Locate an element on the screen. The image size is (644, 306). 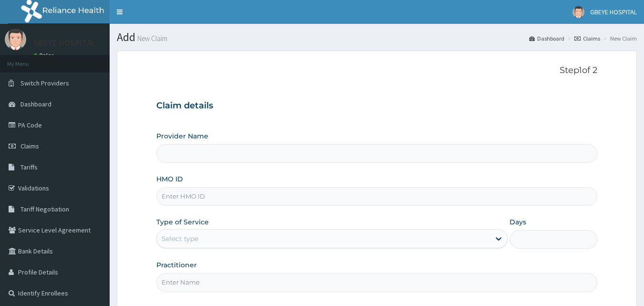
a: Online is located at coordinates (45, 55).